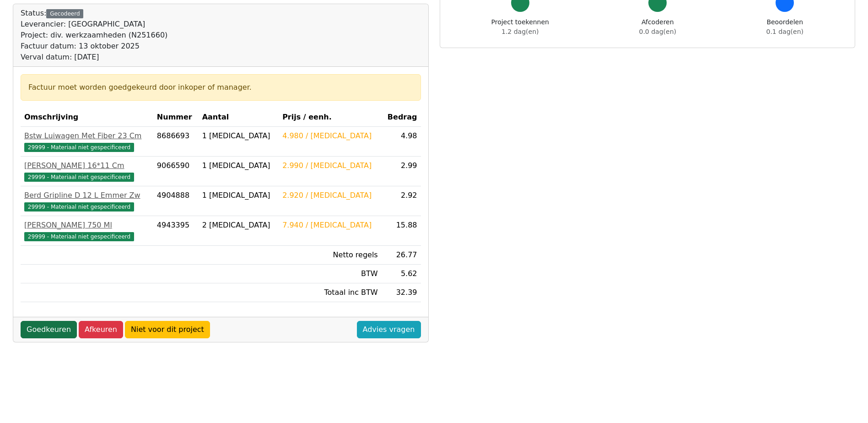 This screenshot has height=423, width=868. Describe the element at coordinates (167, 329) in the screenshot. I see `a: Niet voor dit project` at that location.